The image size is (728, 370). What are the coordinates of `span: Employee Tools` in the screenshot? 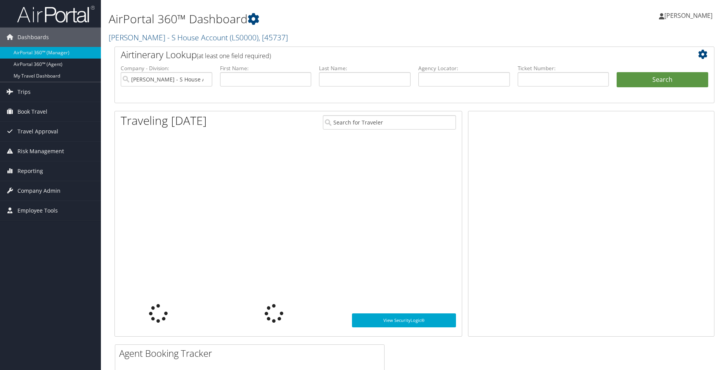 It's located at (38, 211).